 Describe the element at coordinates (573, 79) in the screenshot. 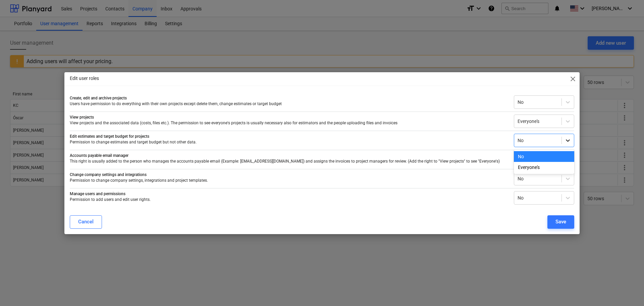

I see `span: close` at that location.